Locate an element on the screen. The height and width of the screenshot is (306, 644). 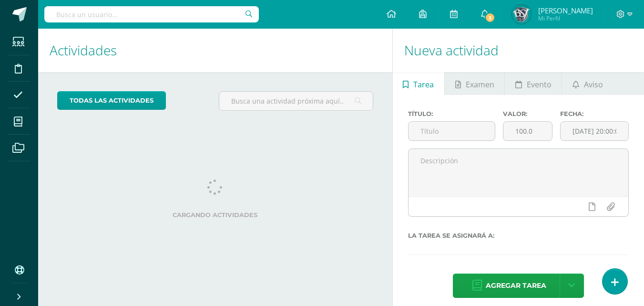
h1: Nueva actividad is located at coordinates (518, 50).